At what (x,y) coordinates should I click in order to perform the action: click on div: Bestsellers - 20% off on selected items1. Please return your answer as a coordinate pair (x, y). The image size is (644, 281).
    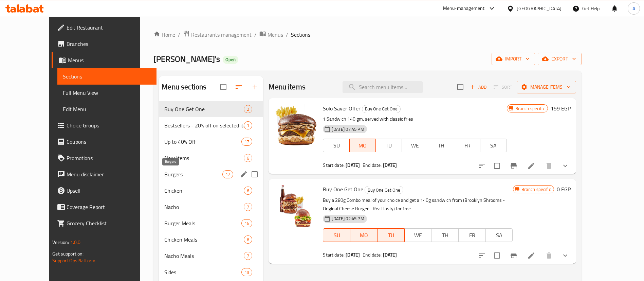
    Looking at the image, I should click on (211, 125).